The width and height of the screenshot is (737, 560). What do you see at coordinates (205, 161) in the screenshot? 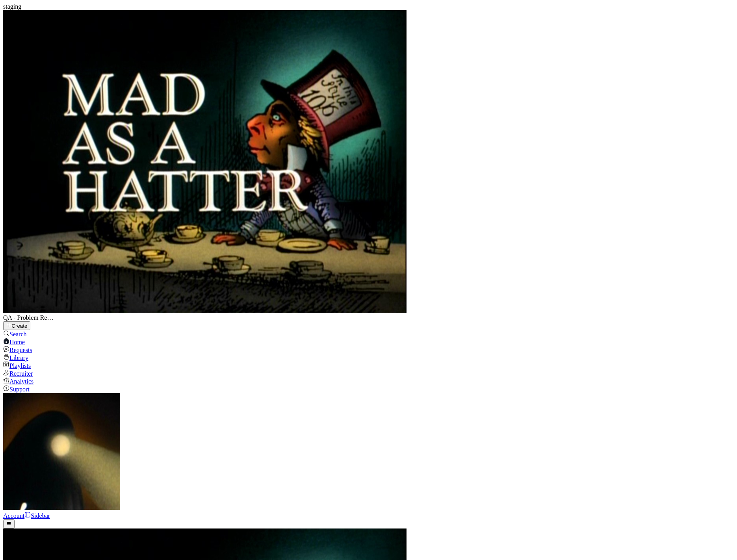
I see `img: QA - Problem Reproduction avatar` at bounding box center [205, 161].